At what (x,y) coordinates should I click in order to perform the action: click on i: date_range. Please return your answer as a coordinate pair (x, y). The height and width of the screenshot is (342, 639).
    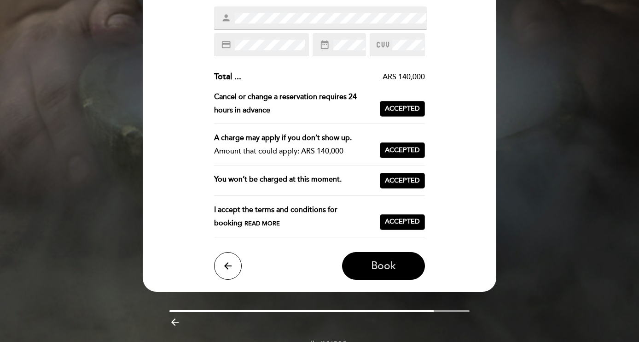
    Looking at the image, I should click on (324, 45).